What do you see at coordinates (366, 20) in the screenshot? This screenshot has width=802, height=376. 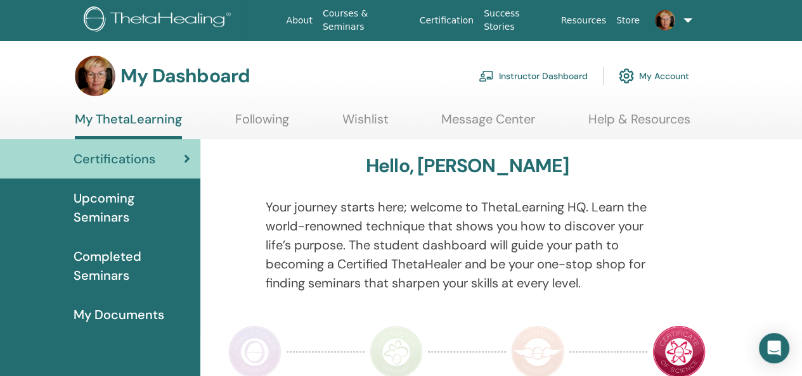 I see `a: Courses & Seminars` at bounding box center [366, 20].